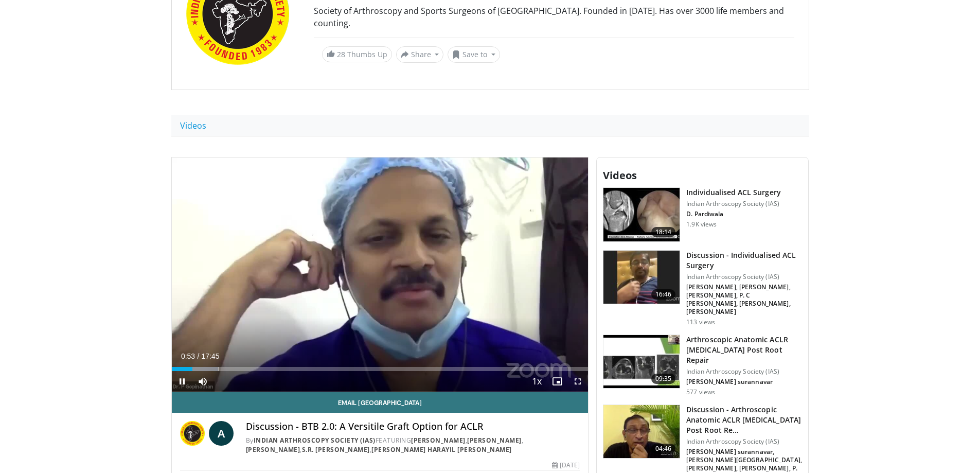 This screenshot has height=473, width=980. Describe the element at coordinates (536, 382) in the screenshot. I see `button: Playback Rate` at that location.